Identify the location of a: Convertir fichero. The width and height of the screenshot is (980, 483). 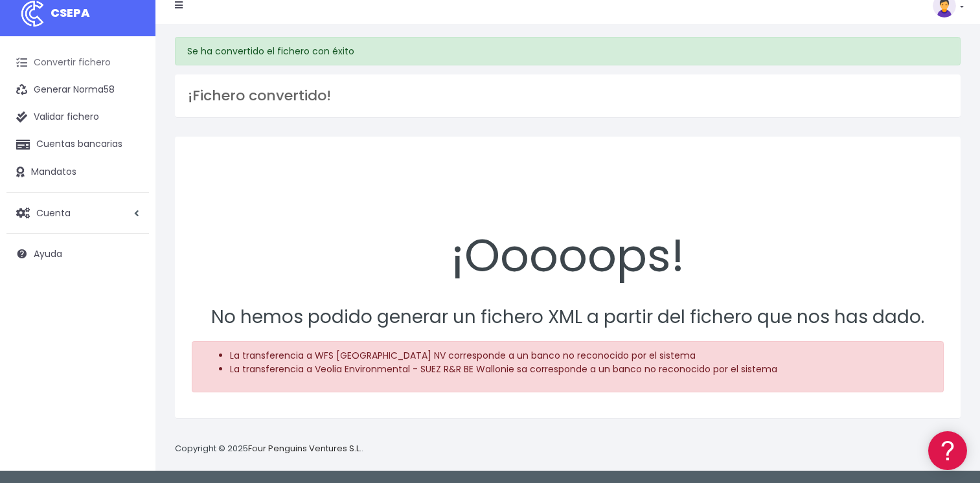
(77, 63).